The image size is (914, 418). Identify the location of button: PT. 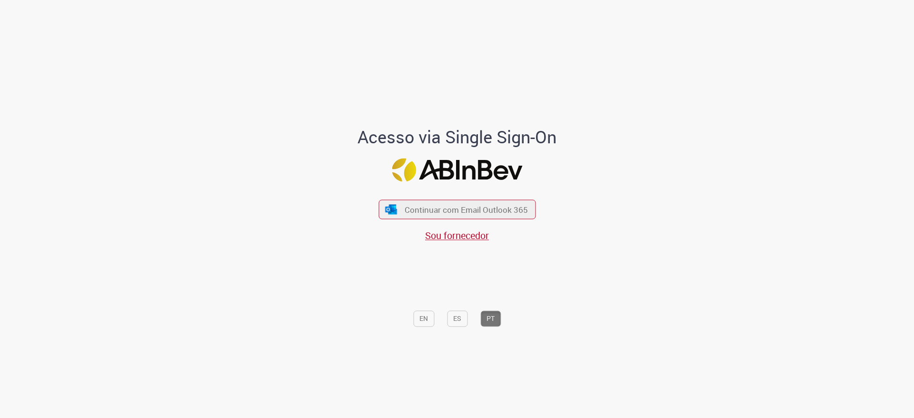
(490, 319).